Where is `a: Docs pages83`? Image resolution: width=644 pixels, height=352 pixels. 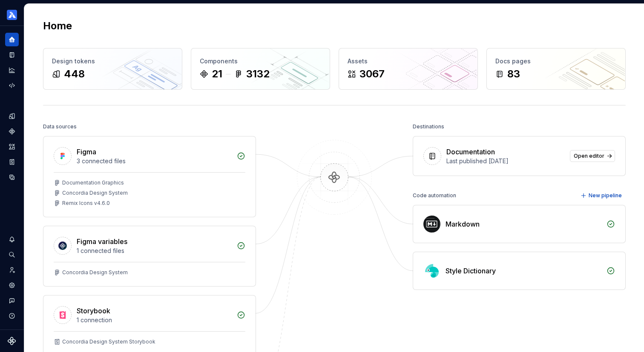
a: Docs pages83 is located at coordinates (556, 69).